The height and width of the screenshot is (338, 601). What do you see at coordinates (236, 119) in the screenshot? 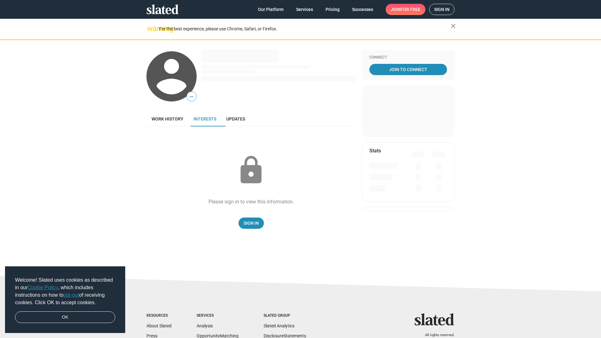
I see `a: Updates` at bounding box center [236, 119].